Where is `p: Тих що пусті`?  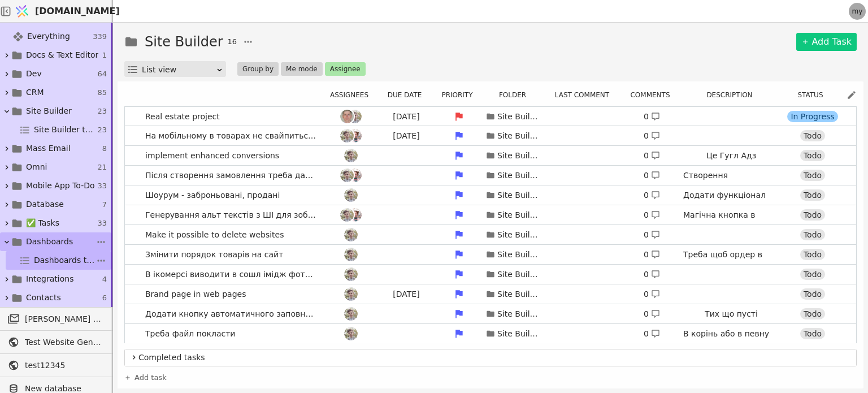 p: Тих що пусті is located at coordinates (731, 314).